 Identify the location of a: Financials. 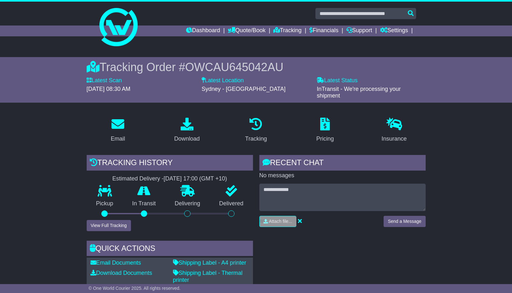
(324, 31).